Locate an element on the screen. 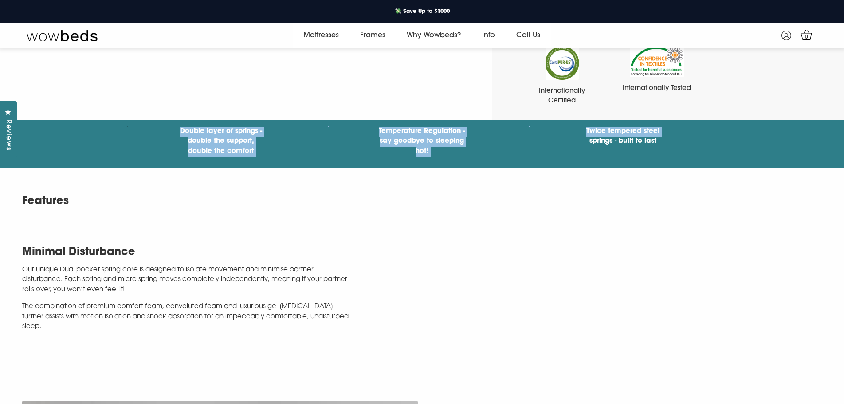 The width and height of the screenshot is (844, 404). h2: Minimal Disturbance is located at coordinates (189, 252).